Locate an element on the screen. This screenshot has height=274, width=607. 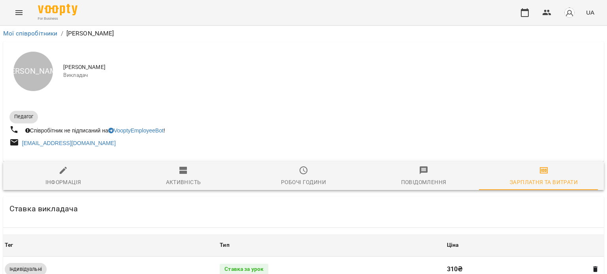
span: Педагог is located at coordinates (24, 117).